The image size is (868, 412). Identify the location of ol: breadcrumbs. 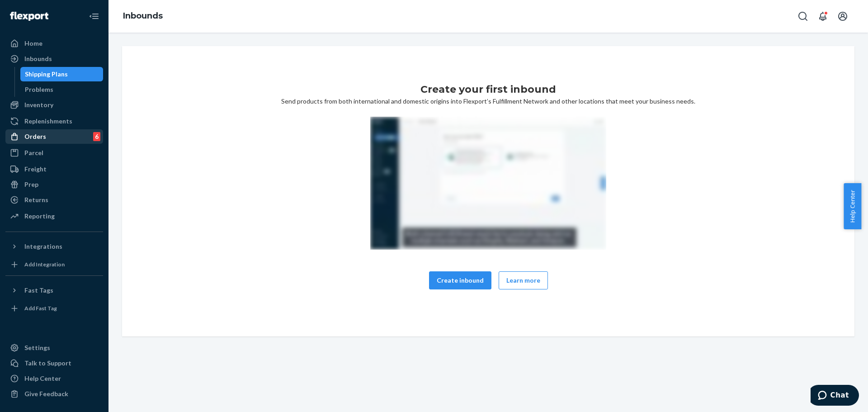
(143, 16).